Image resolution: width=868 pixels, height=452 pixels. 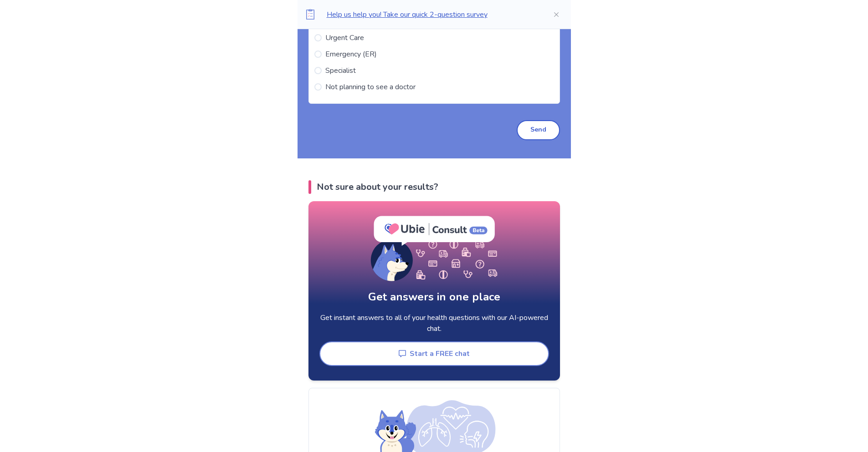 I want to click on p: Get answers in one place, so click(x=434, y=297).